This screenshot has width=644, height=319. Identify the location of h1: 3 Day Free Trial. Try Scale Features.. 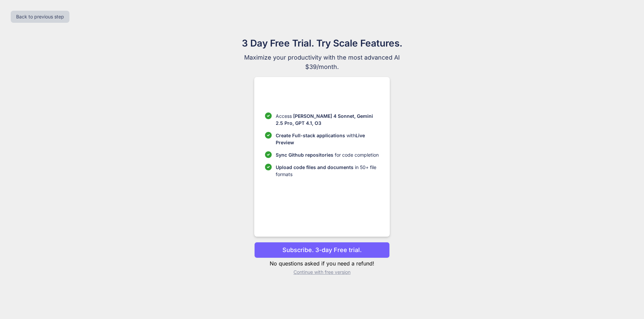
(322, 43).